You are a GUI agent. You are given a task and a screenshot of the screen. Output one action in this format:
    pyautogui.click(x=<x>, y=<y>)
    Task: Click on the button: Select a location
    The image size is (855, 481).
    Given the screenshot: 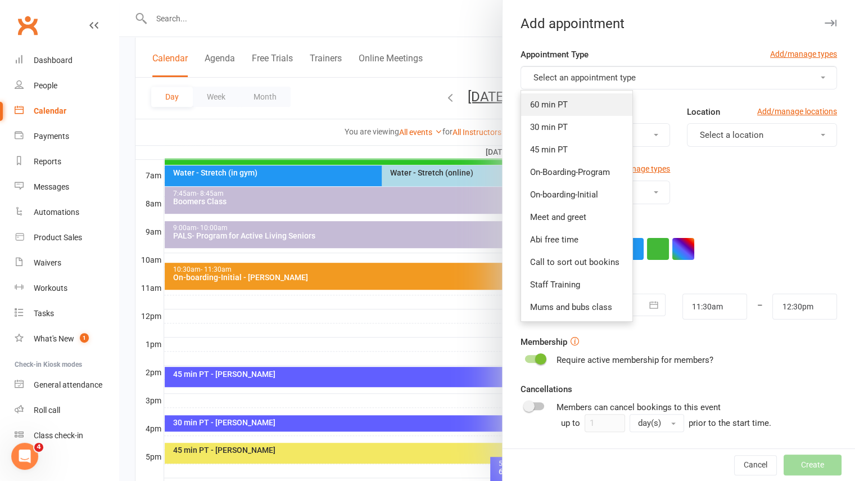 What is the action you would take?
    pyautogui.click(x=762, y=135)
    